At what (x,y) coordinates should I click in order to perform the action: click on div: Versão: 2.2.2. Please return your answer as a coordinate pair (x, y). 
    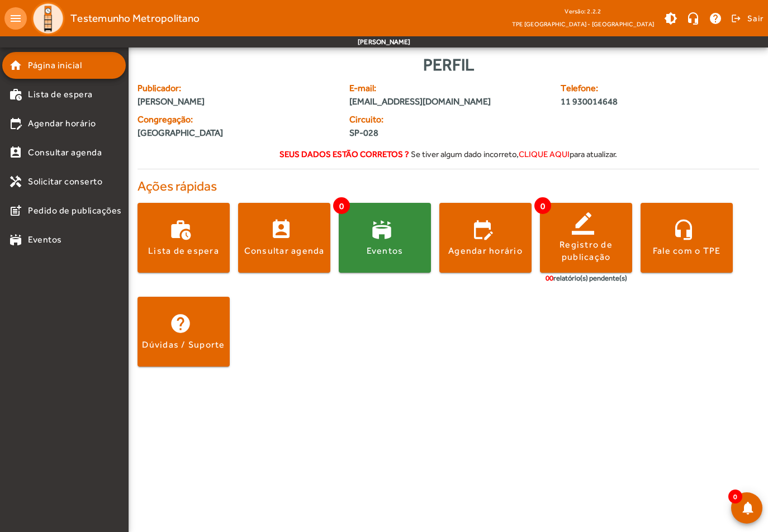
    Looking at the image, I should click on (583, 11).